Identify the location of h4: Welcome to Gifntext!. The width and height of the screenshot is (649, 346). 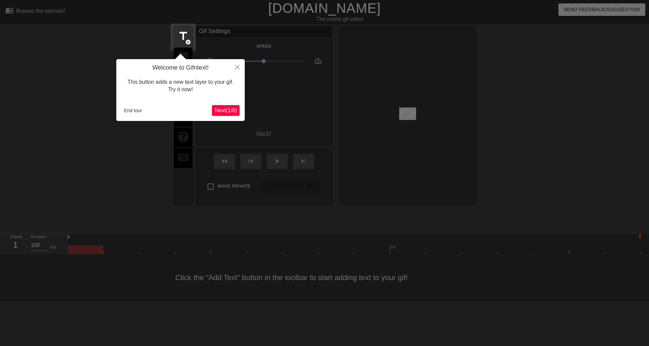
(181, 68).